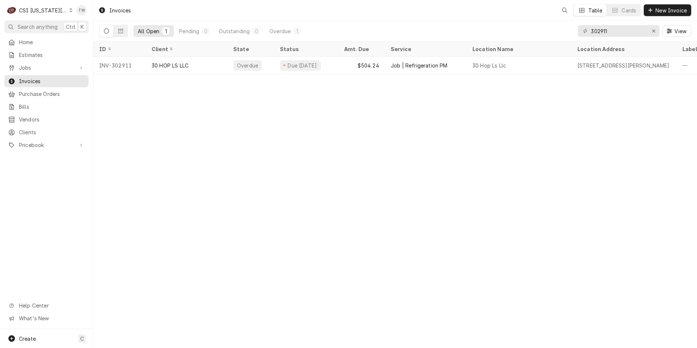 This screenshot has height=348, width=697. What do you see at coordinates (120, 65) in the screenshot?
I see `div: INV-302911` at bounding box center [120, 65].